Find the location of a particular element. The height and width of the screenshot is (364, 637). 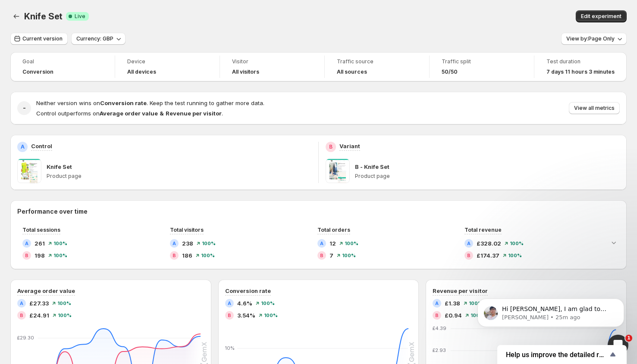

span: Traffic split is located at coordinates (482, 61).